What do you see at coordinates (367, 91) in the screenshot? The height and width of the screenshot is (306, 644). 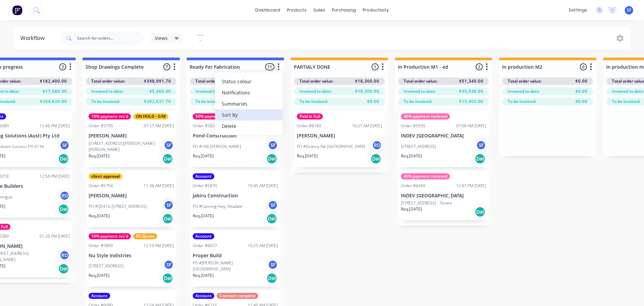 I see `span: $18,300.00` at bounding box center [367, 91].